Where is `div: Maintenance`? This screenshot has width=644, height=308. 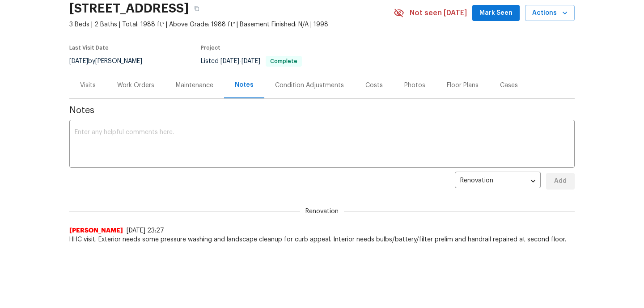 div: Maintenance is located at coordinates (195, 85).